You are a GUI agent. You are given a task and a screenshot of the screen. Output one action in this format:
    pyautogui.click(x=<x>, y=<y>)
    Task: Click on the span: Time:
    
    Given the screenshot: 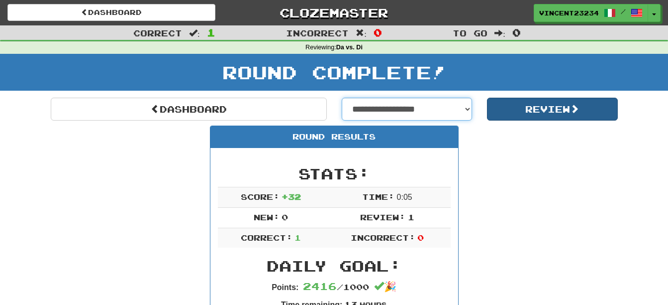 What is the action you would take?
    pyautogui.click(x=378, y=196)
    